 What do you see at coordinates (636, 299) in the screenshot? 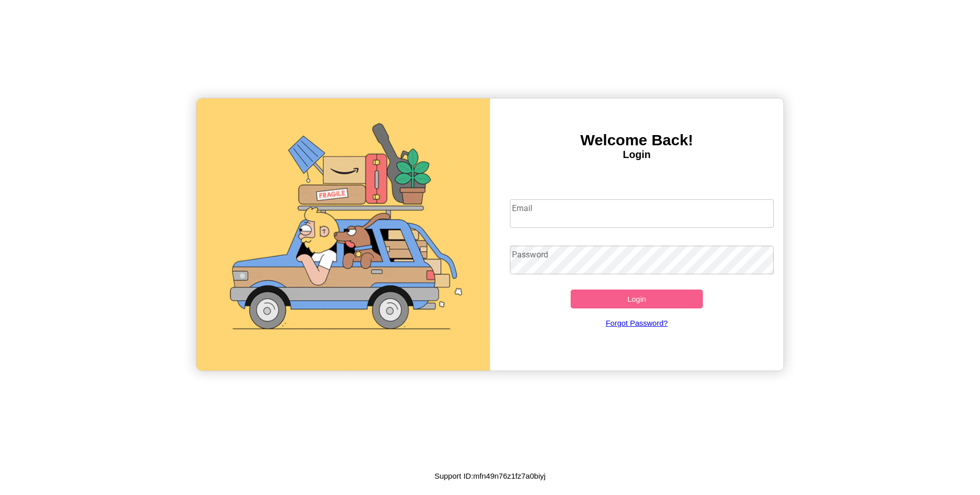
I see `button: Login` at bounding box center [636, 299].